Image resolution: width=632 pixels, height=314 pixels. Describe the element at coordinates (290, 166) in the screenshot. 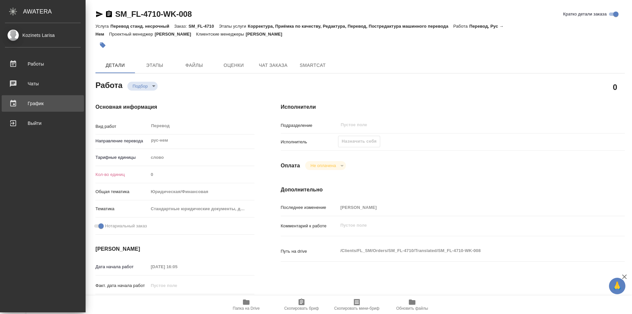

I see `h4: Оплата` at that location.